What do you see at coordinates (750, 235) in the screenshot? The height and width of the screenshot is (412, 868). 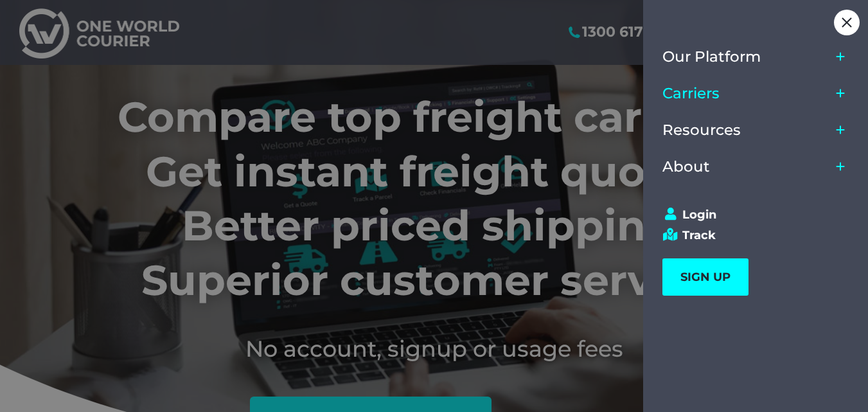 I see `a: Track` at bounding box center [750, 235].